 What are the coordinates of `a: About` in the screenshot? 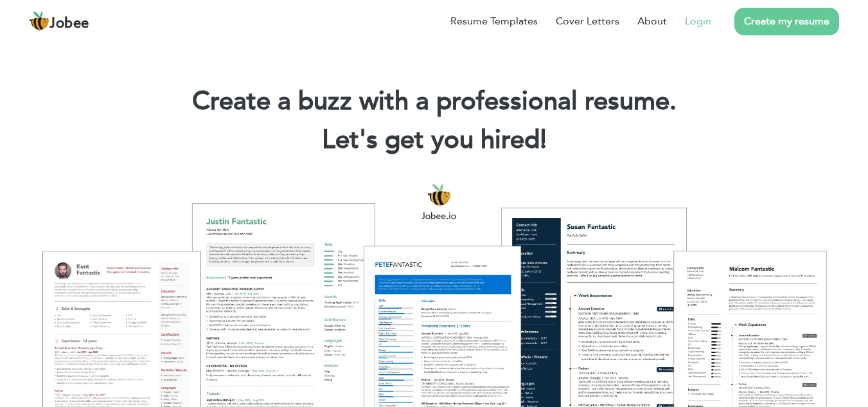 It's located at (653, 21).